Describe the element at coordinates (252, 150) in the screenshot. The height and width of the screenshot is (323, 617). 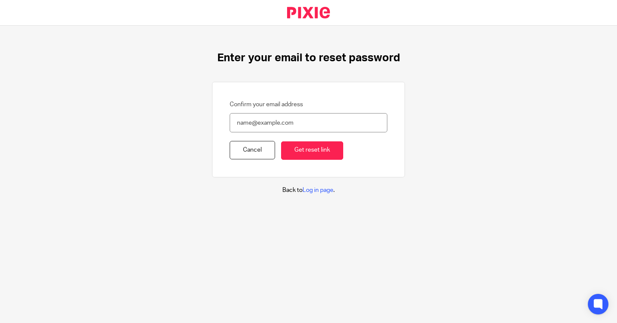
I see `a: Cancel` at that location.